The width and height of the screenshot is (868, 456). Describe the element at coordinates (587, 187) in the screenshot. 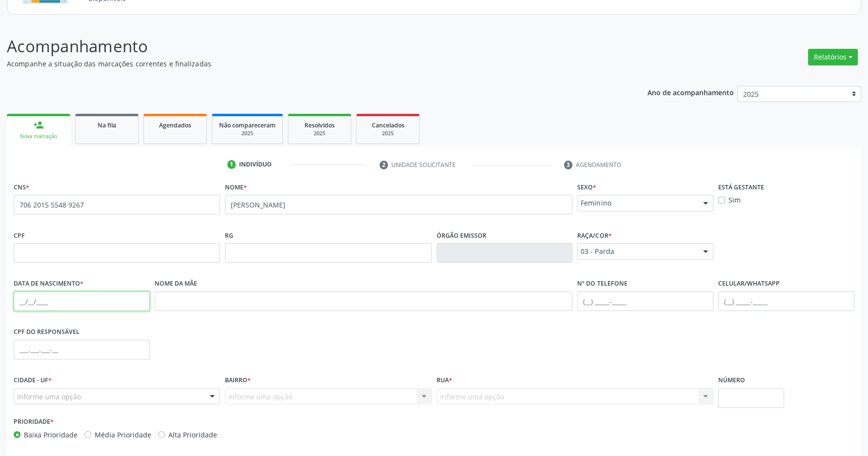

I see `label: Sexo` at that location.